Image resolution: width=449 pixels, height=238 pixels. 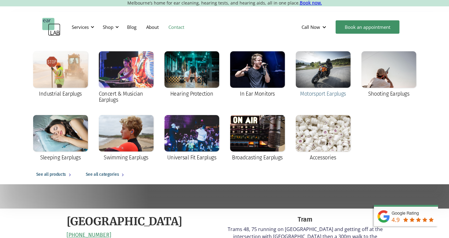 I want to click on a: Contact, so click(x=176, y=27).